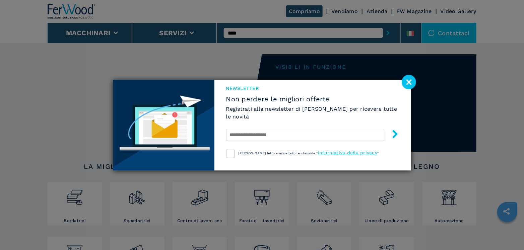  I want to click on button: submit-button, so click(392, 135).